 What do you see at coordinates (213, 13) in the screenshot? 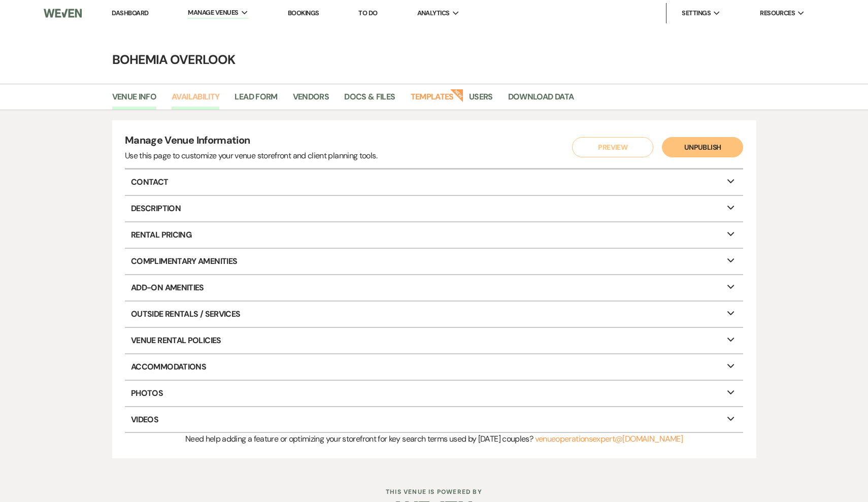
I see `span: Manage Venues` at bounding box center [213, 13].